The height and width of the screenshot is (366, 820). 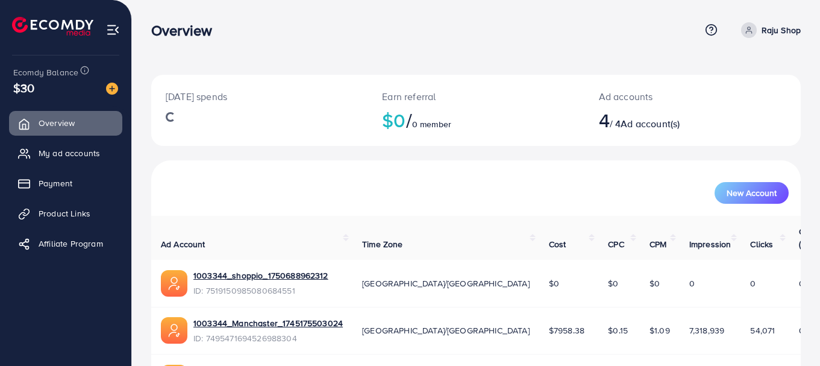 What do you see at coordinates (807, 238) in the screenshot?
I see `span: CTR (%)` at bounding box center [807, 238].